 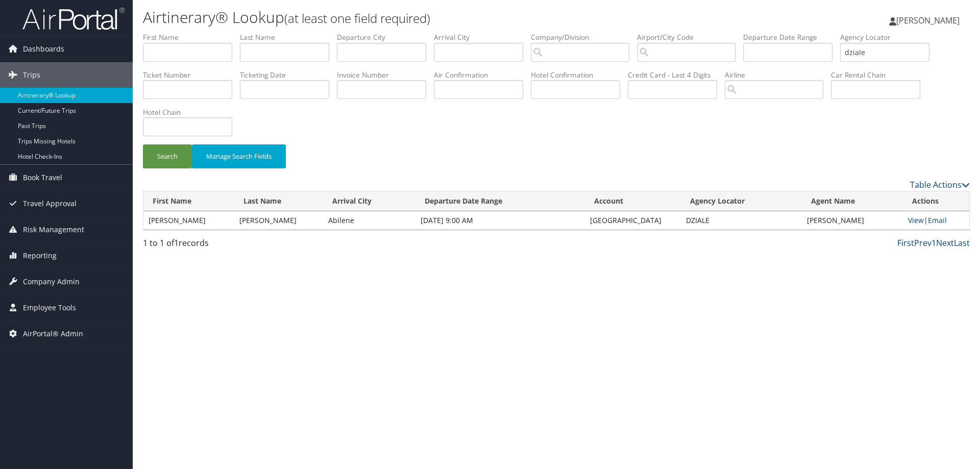 What do you see at coordinates (54, 229) in the screenshot?
I see `span: Risk Management` at bounding box center [54, 229].